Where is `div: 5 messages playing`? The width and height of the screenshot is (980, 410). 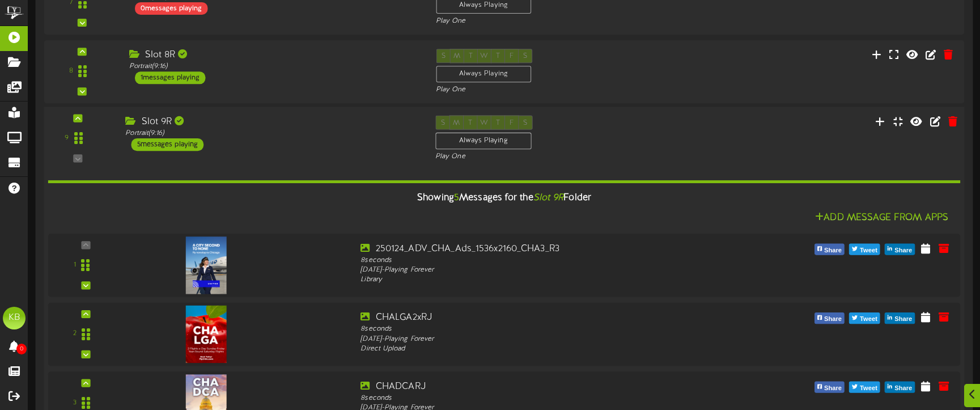
div: 5 messages playing is located at coordinates (167, 144).